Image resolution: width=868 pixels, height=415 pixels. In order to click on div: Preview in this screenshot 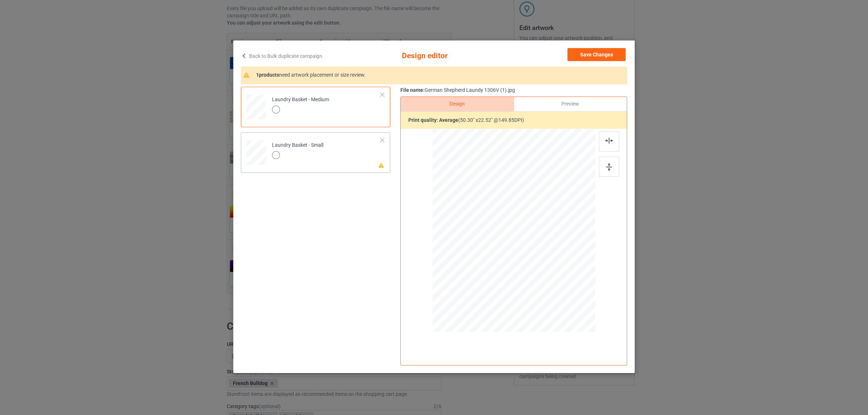, I will do `click(570, 104)`.